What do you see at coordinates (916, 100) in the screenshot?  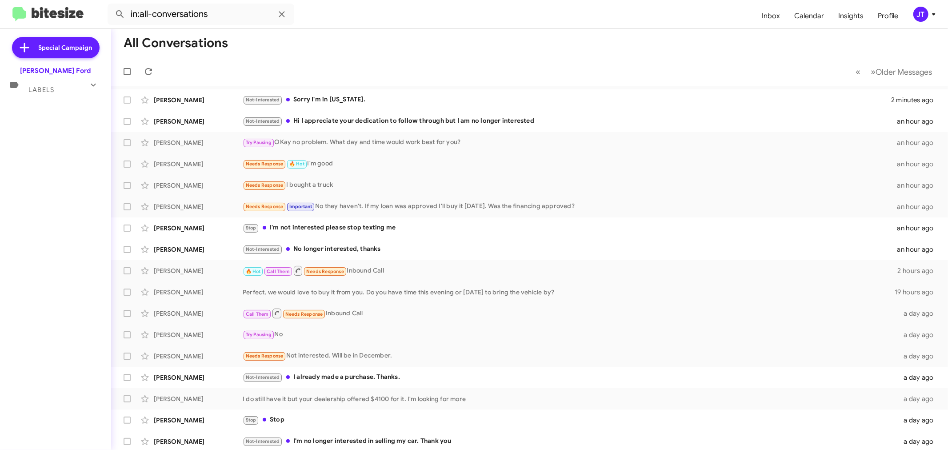 I see `div: 2 minutes ago` at bounding box center [916, 100].